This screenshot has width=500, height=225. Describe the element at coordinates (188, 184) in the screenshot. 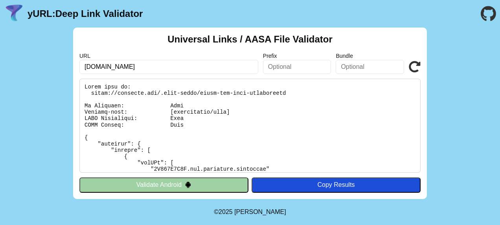

I see `img: droidIcon.svg` at that location.